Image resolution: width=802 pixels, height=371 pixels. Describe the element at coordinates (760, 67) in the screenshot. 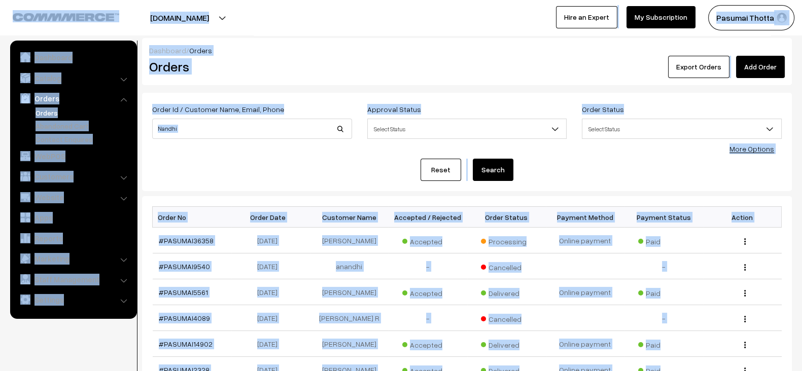

I see `a: Add Order` at that location.